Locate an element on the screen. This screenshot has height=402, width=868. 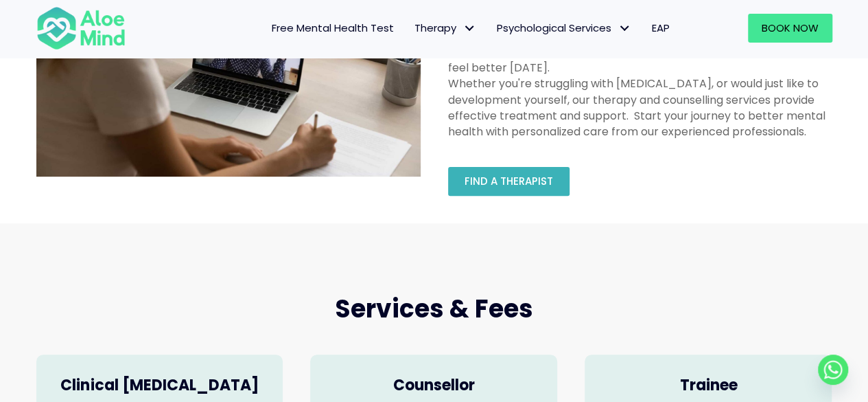
a: Whatsapp is located at coordinates (833, 370).